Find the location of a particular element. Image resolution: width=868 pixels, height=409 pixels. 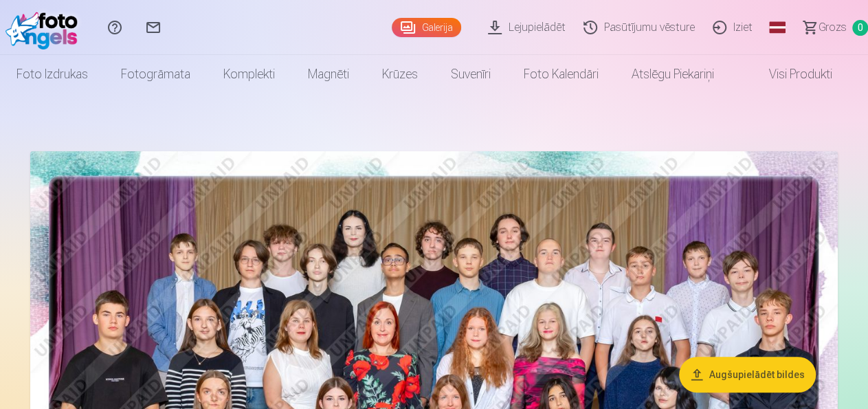

a: Krūzes is located at coordinates (400, 74).